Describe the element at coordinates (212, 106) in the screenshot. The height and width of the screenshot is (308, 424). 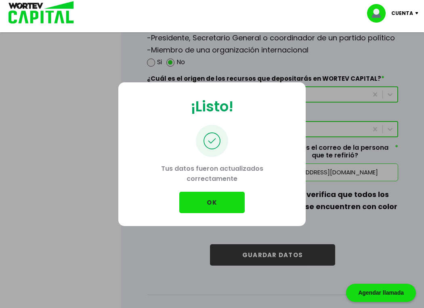
I see `p: ¡Listo!` at that location.